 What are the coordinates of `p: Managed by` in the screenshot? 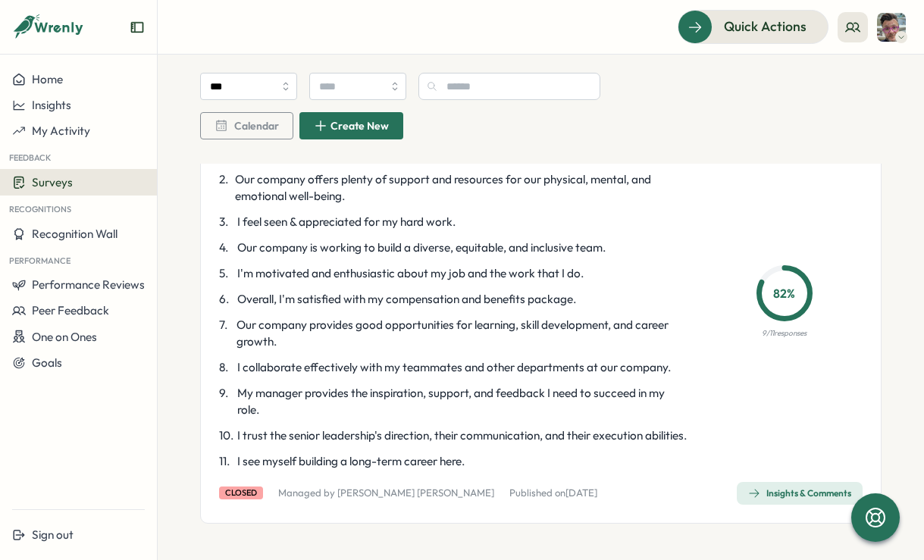 It's located at (385, 493).